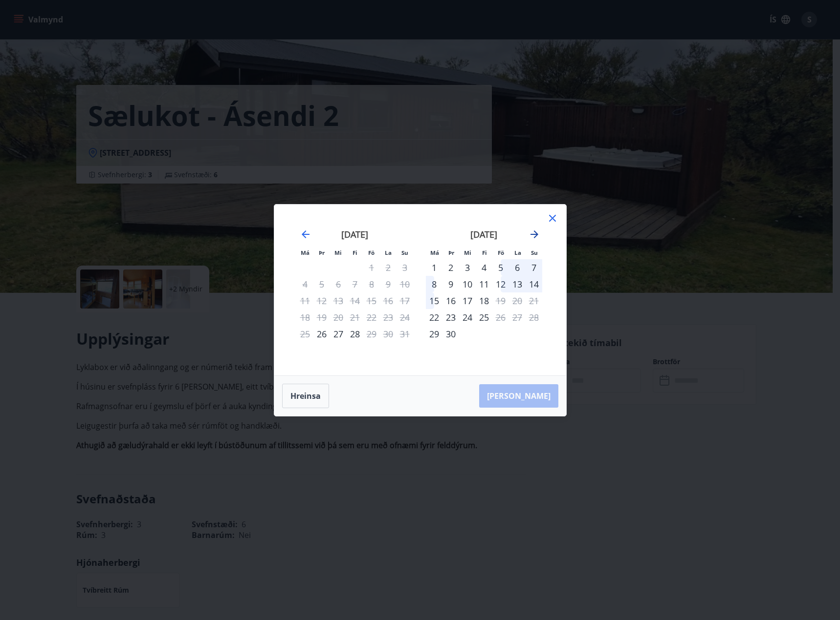 This screenshot has width=840, height=620. What do you see at coordinates (451, 334) in the screenshot?
I see `td: Choose þriðjudagur, 30. september 2025 as your check-in date. It’s available.` at bounding box center [451, 334].